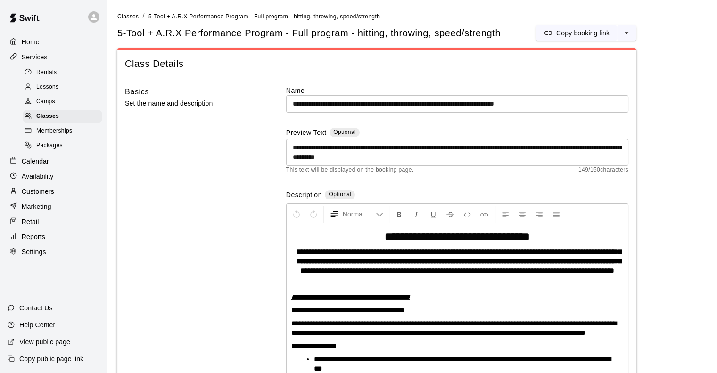 This screenshot has width=717, height=373. What do you see at coordinates (62, 116) in the screenshot?
I see `div: Classes` at bounding box center [62, 116].